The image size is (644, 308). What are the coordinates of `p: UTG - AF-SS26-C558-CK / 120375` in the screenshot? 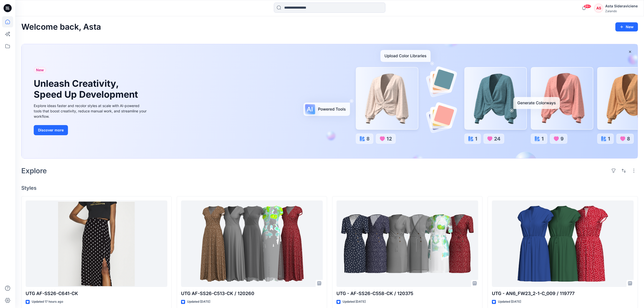 It's located at (407, 294).